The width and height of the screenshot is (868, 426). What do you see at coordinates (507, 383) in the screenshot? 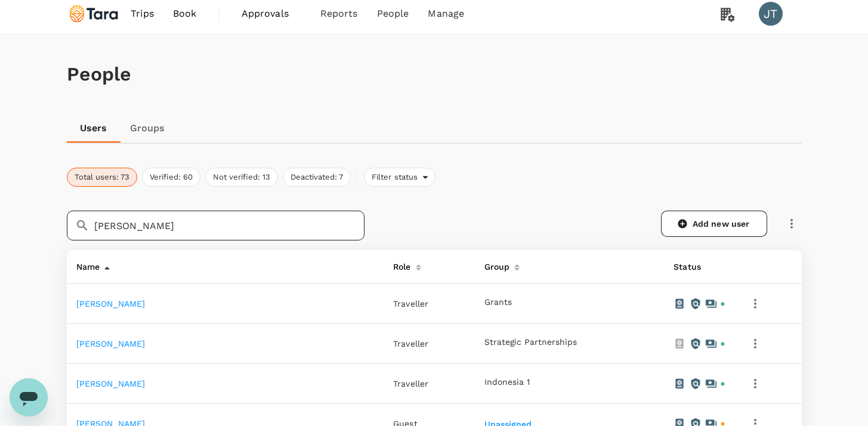
I see `button: Indonesia 1` at bounding box center [507, 383].